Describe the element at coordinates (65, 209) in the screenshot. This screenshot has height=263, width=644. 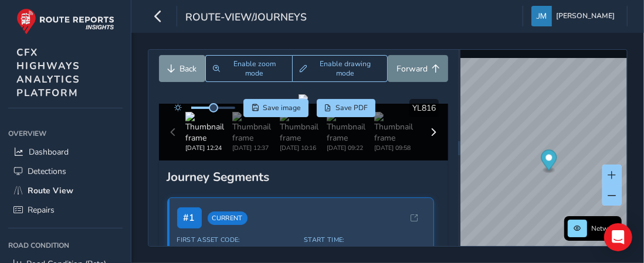
I see `a: Repairs` at that location.